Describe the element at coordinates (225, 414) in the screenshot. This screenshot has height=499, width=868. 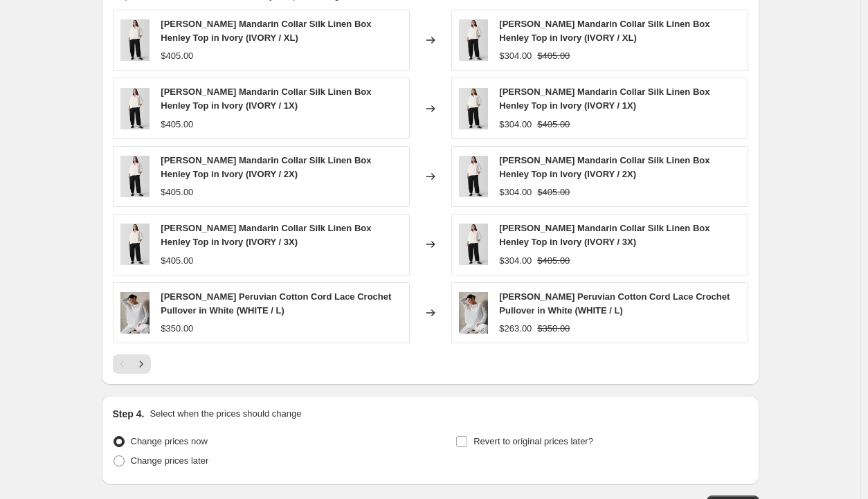
I see `p: Select when the prices should change` at that location.